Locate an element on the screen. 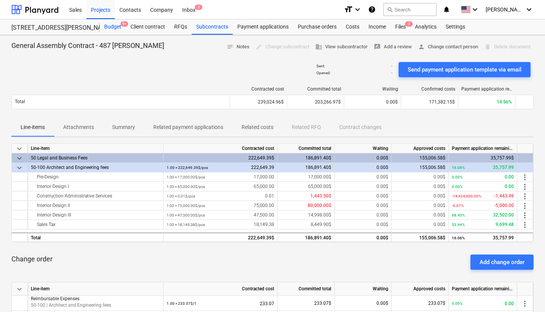  div: Interior Design III is located at coordinates (96, 215).